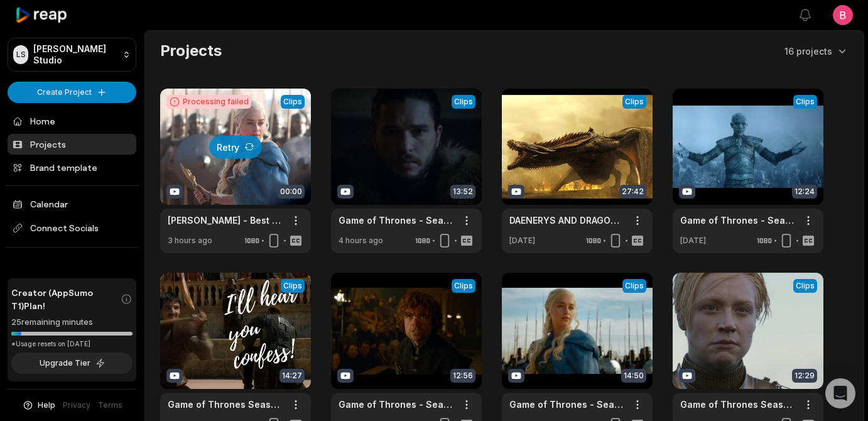  Describe the element at coordinates (191, 51) in the screenshot. I see `h2: Projects` at that location.